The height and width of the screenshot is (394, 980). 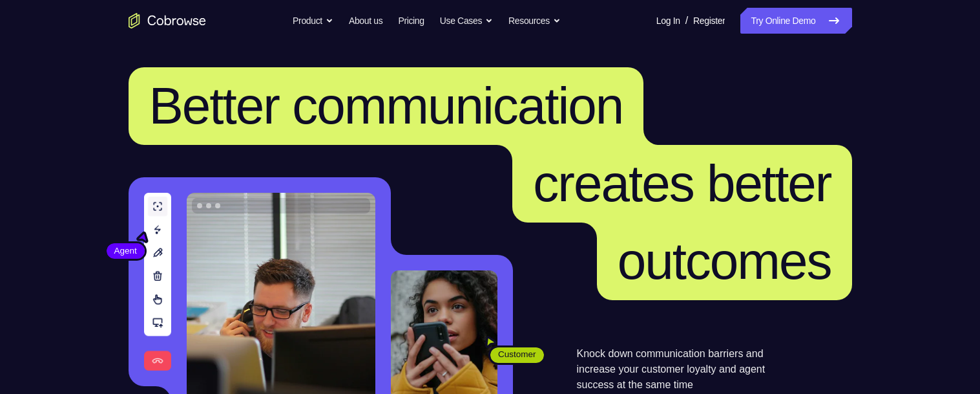 What do you see at coordinates (708, 21) in the screenshot?
I see `a: Register` at bounding box center [708, 21].